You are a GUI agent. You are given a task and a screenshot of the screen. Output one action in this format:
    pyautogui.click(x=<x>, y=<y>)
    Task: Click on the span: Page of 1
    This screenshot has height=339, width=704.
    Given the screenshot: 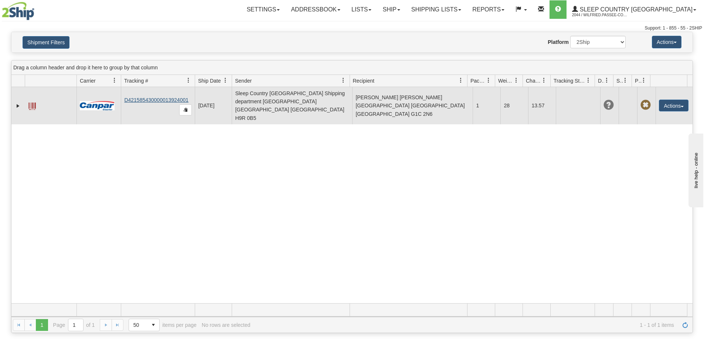 What is the action you would take?
    pyautogui.click(x=74, y=325)
    